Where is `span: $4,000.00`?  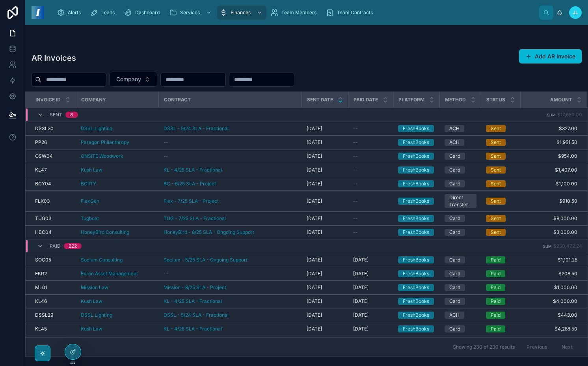
span: $4,000.00 is located at coordinates (549, 302).